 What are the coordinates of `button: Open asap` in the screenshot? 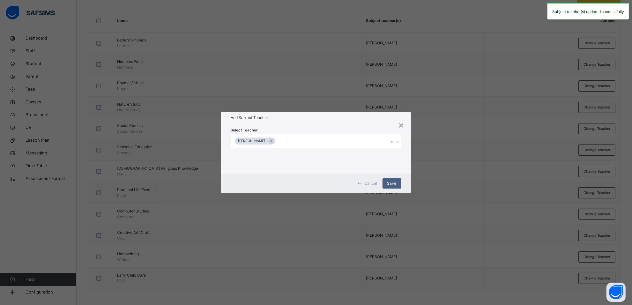 It's located at (616, 292).